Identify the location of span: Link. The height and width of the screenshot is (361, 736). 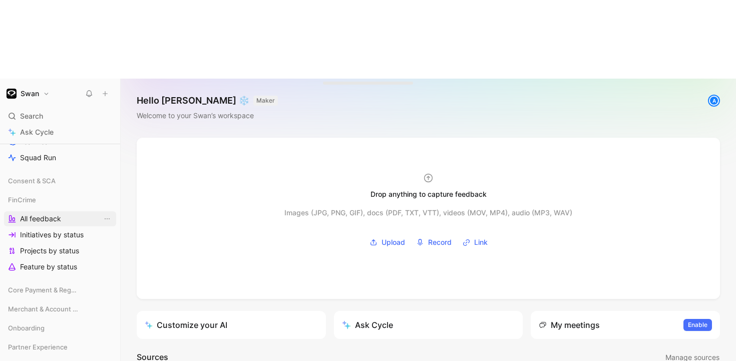
(481, 242).